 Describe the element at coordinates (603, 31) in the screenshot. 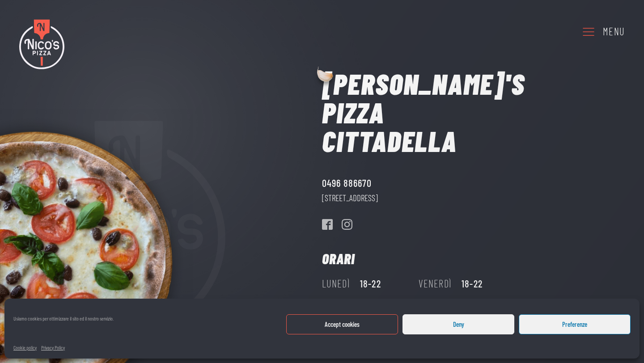

I see `a: Menu` at that location.